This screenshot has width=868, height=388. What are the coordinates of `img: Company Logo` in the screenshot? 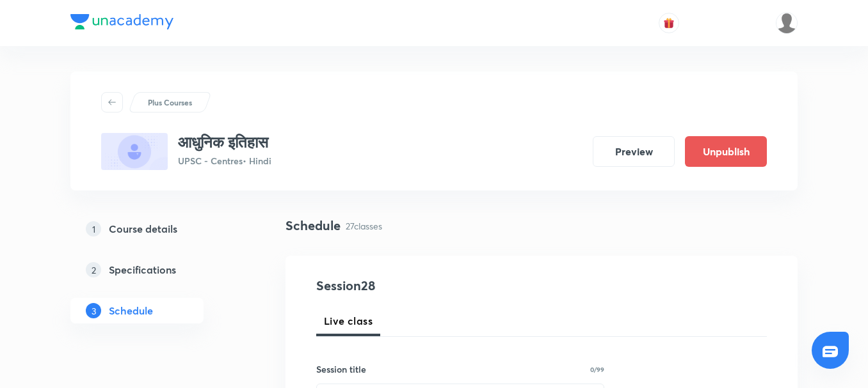 It's located at (121, 22).